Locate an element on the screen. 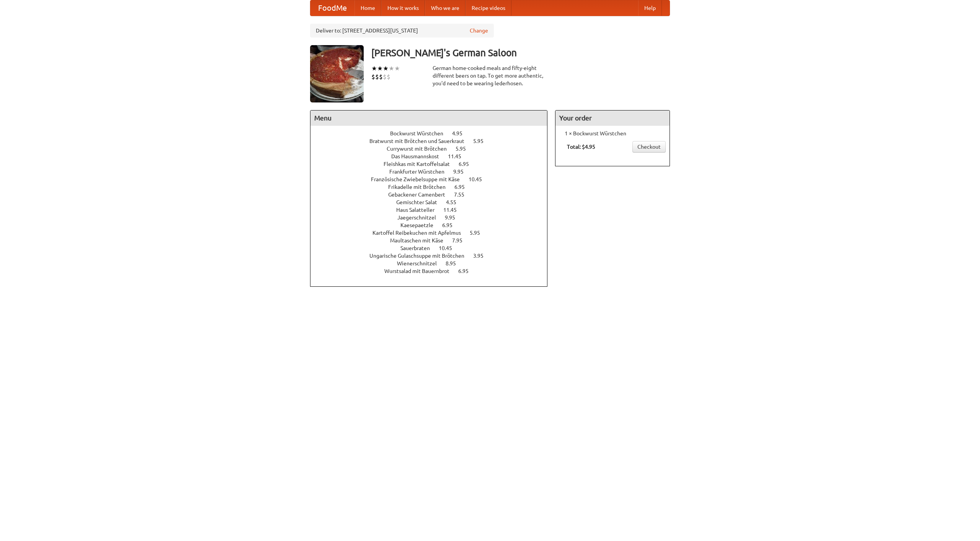 Image resolution: width=980 pixels, height=541 pixels. a: Gebackener Camenbert 7.55 is located at coordinates (433, 195).